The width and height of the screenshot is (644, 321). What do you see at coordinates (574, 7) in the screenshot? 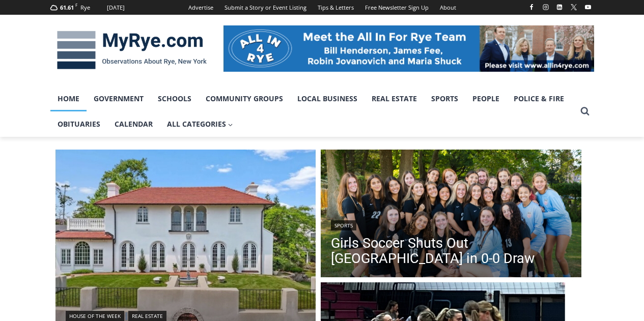
I see `a: X` at bounding box center [574, 7].